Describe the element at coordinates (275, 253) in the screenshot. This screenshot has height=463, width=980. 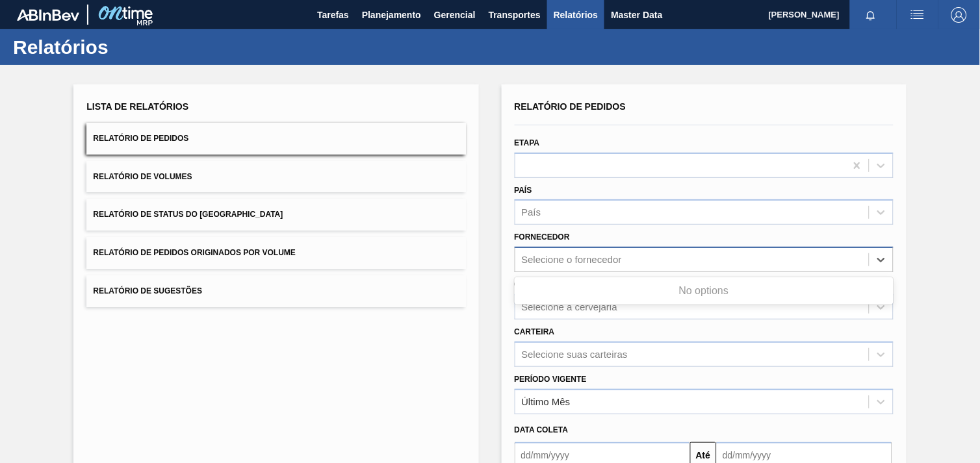
I see `button: Relatório de Pedidos Originados por Volume` at that location.